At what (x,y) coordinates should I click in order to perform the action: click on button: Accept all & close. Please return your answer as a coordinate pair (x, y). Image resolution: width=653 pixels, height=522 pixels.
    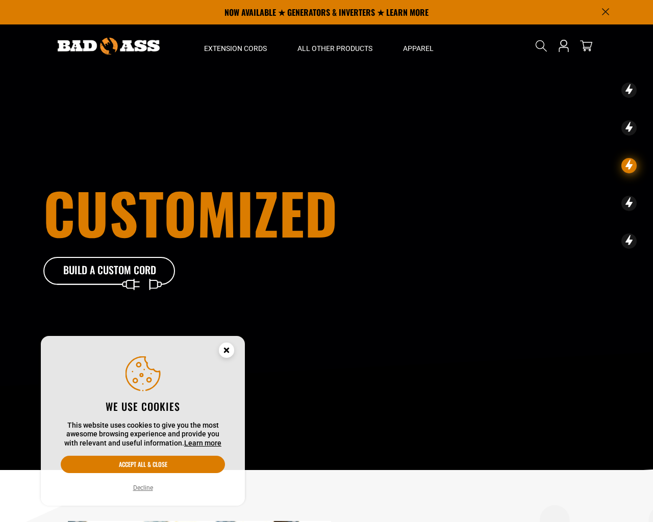
    Looking at the image, I should click on (143, 465).